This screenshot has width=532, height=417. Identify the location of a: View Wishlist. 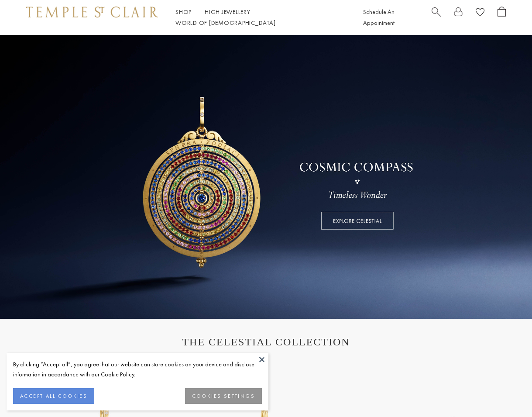
(480, 13).